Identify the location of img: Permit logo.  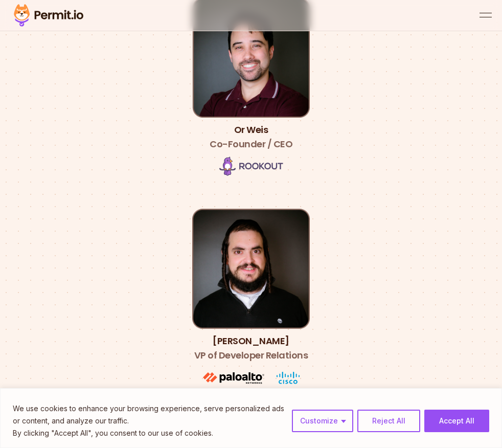
(49, 16).